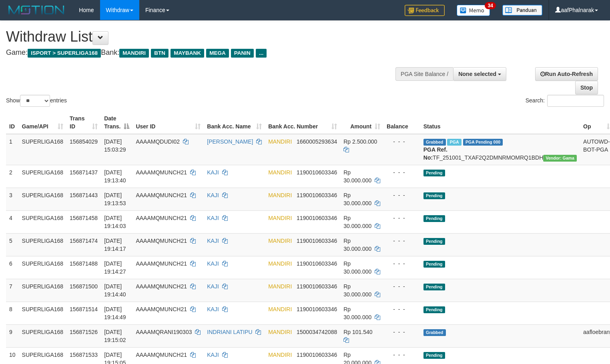  What do you see at coordinates (12, 150) in the screenshot?
I see `td: 1` at bounding box center [12, 150].